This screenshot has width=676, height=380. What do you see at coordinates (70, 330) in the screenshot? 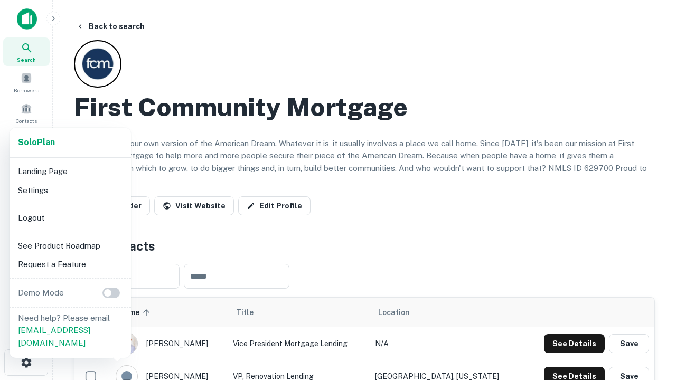
I see `p: Need help? Please email` at bounding box center [70, 330].